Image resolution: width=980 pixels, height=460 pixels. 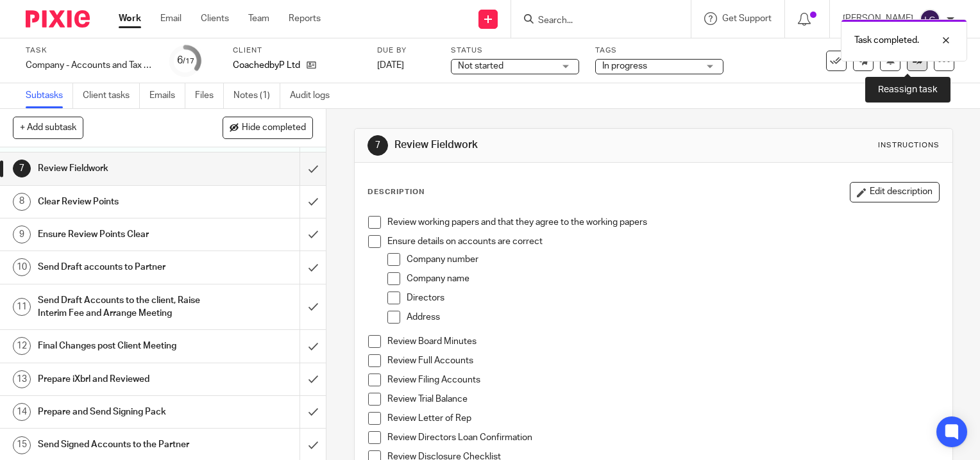 What do you see at coordinates (663, 380) in the screenshot?
I see `p: Review Filing Accounts` at bounding box center [663, 380].